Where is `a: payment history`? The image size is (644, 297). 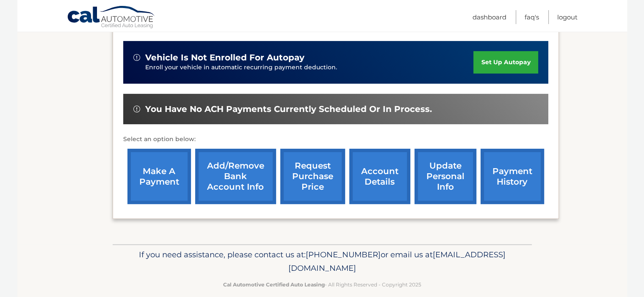 a: payment history is located at coordinates (513, 176).